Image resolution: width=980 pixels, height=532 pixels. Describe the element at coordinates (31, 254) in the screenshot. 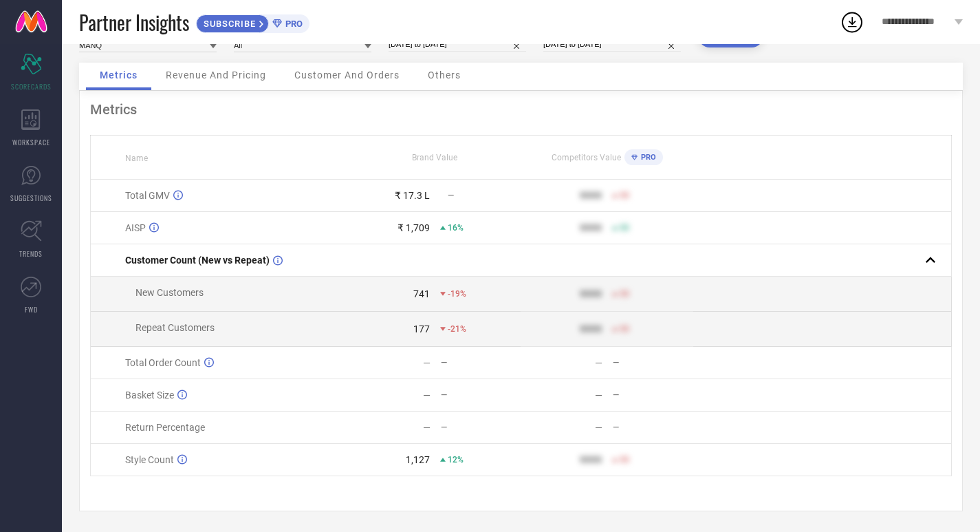

I see `span: TRENDS` at that location.